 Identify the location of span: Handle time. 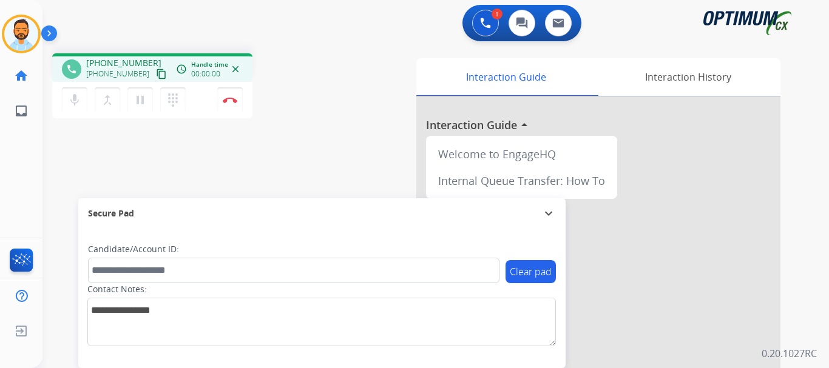
(209, 64).